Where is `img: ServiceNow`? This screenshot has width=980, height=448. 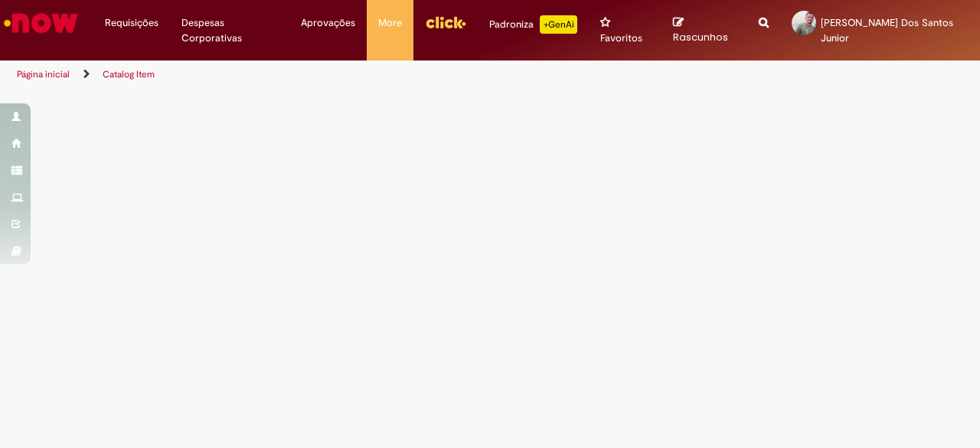
img: ServiceNow is located at coordinates (41, 23).